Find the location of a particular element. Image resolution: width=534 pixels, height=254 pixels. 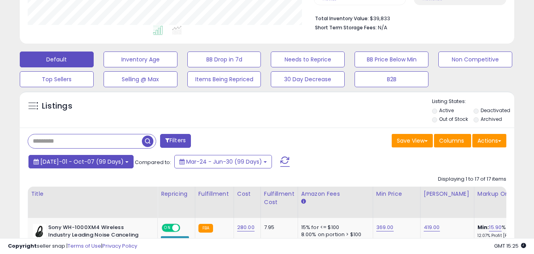

div: Fulfillment is located at coordinates (214, 193).